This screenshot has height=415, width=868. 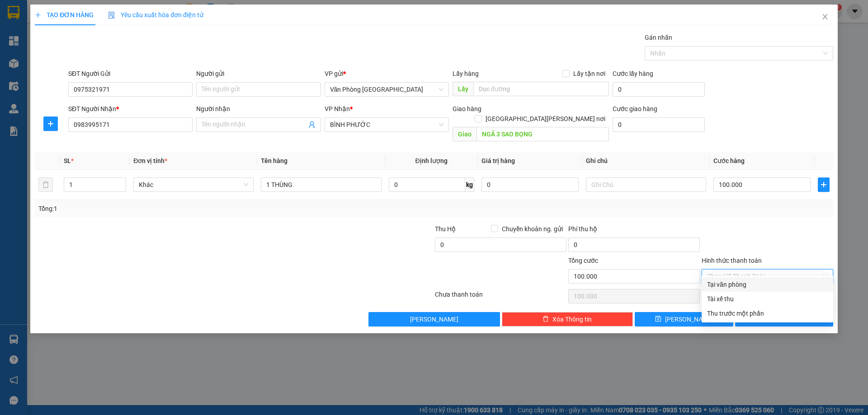 I want to click on label: Gán nhãn, so click(x=658, y=37).